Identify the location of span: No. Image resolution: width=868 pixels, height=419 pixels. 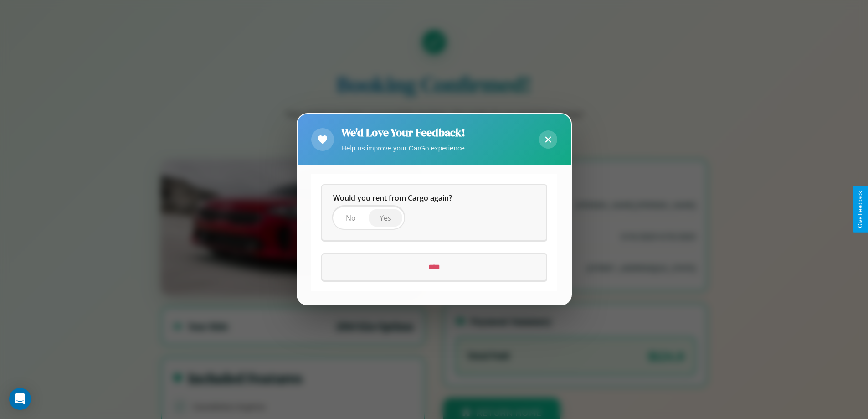
(351, 218).